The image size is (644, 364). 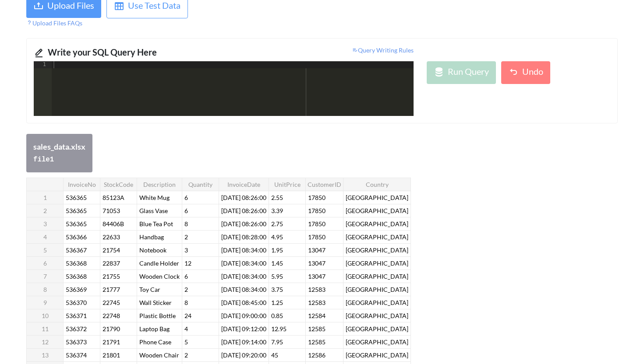 I want to click on th: 10, so click(x=45, y=315).